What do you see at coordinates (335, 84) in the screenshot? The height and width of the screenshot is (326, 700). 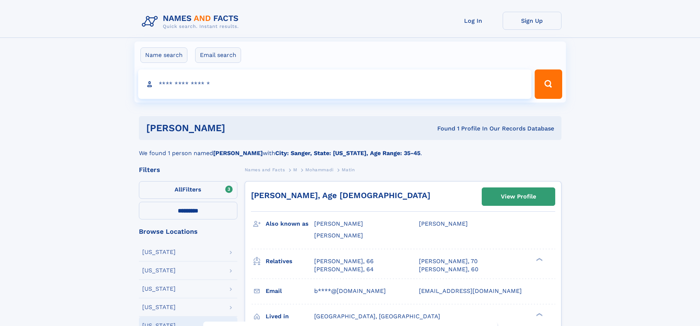 I see `input: search input` at bounding box center [335, 84].